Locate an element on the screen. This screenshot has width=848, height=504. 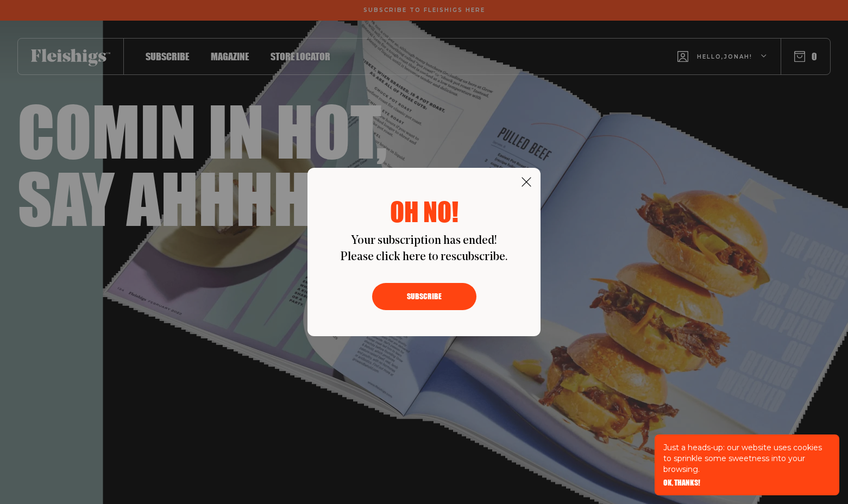
div: Please click here to rescubscribe. is located at coordinates (424, 257).